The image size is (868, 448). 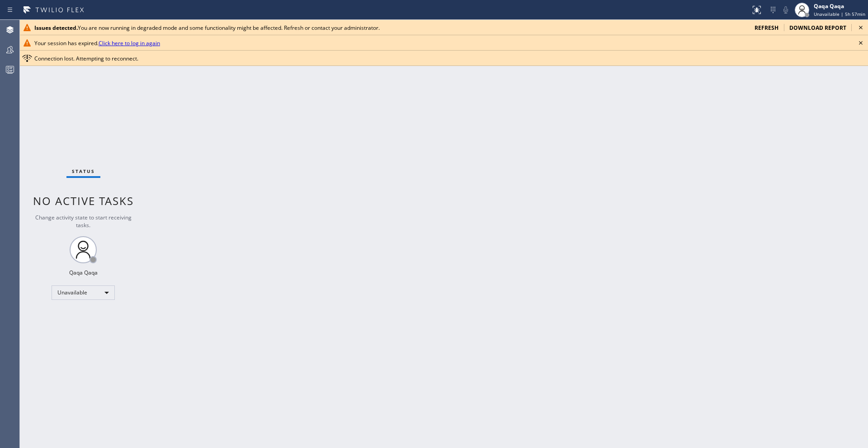 What do you see at coordinates (83, 171) in the screenshot?
I see `span: Status` at bounding box center [83, 171].